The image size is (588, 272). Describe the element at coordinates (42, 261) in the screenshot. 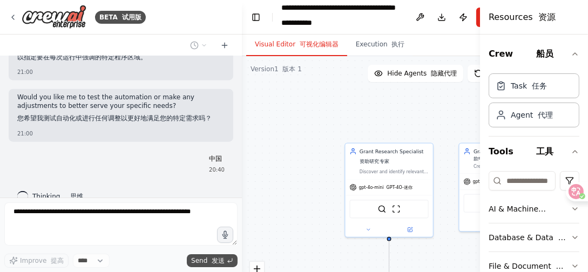

I see `span: Improve` at that location.